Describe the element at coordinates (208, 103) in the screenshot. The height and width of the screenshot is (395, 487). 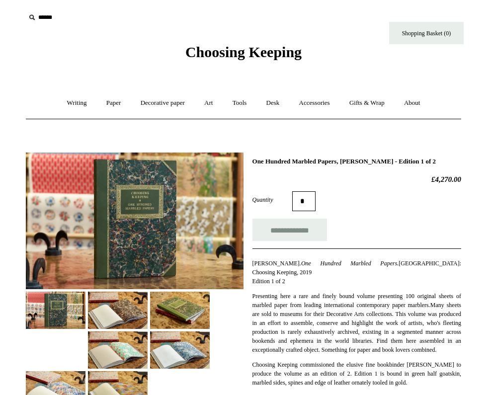
I see `a: Art` at that location.